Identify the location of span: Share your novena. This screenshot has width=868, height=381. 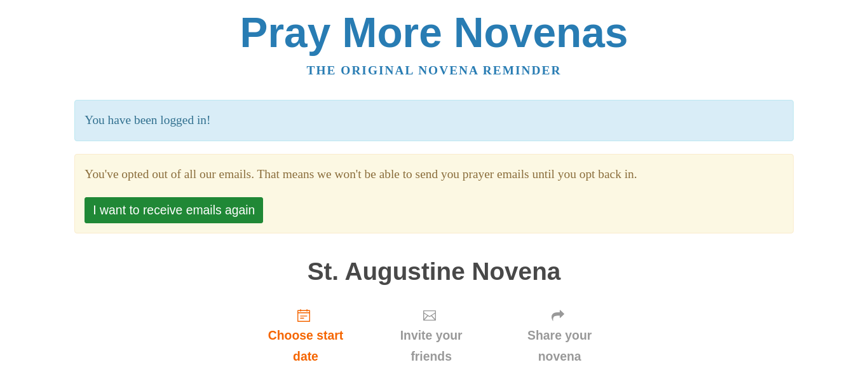
(559, 346).